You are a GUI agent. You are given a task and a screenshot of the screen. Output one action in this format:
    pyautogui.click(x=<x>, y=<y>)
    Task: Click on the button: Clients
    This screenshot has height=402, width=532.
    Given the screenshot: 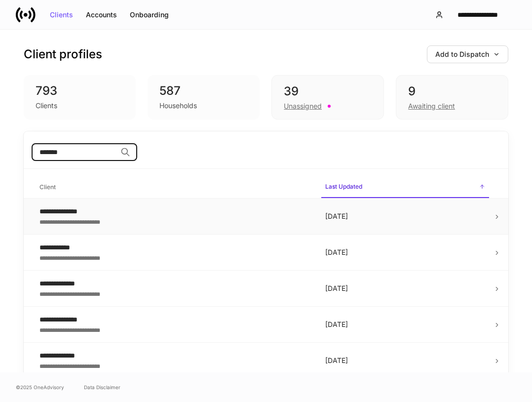 What is the action you would take?
    pyautogui.click(x=61, y=15)
    